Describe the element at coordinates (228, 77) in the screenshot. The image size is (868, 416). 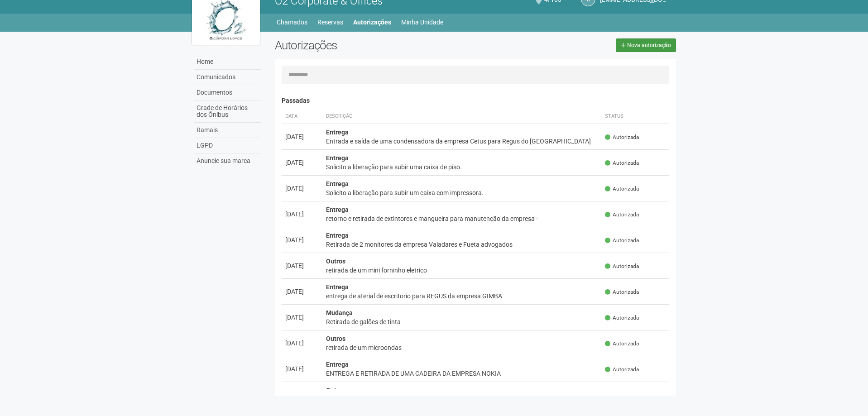
I see `a: Comunicados` at that location.